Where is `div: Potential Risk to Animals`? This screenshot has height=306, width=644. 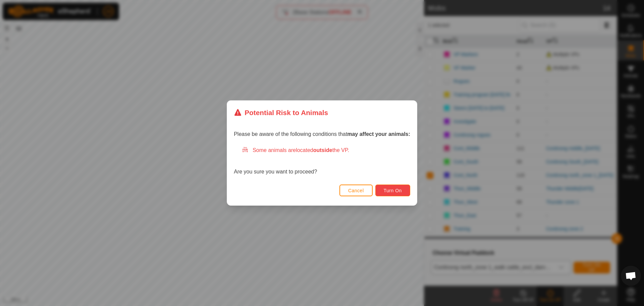
div: Potential Risk to Animals is located at coordinates (281, 112).